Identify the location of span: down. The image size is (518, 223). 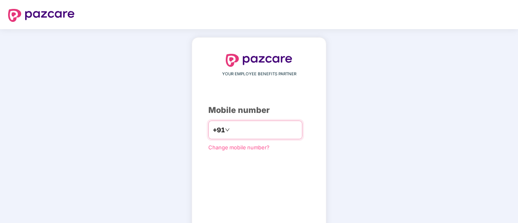
(227, 130).